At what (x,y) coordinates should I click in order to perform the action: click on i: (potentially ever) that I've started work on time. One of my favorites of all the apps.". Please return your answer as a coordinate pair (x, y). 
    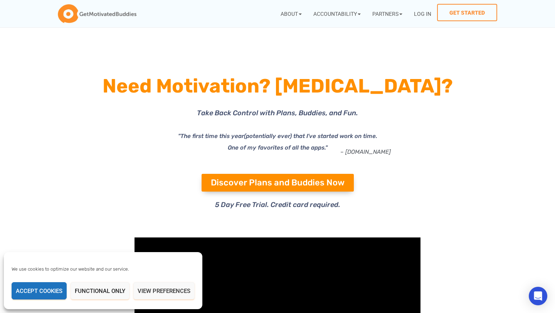
    Looking at the image, I should click on (303, 142).